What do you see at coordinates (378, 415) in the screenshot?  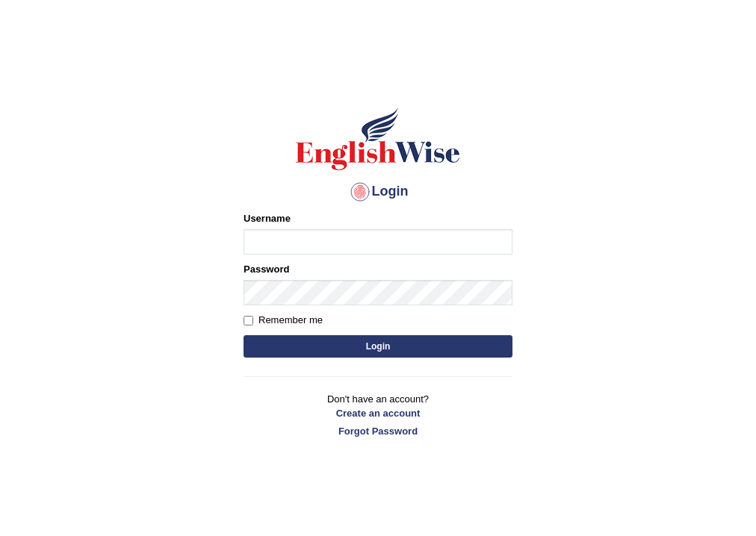 I see `p: Don't have an account?` at bounding box center [378, 415].